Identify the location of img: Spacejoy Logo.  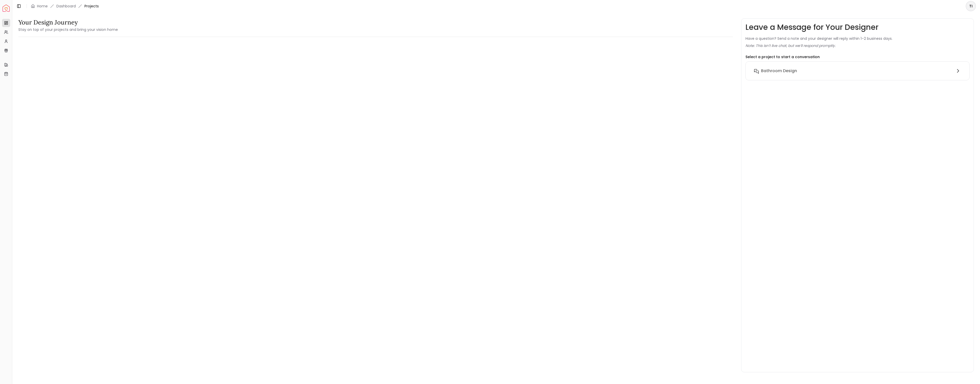
(6, 8).